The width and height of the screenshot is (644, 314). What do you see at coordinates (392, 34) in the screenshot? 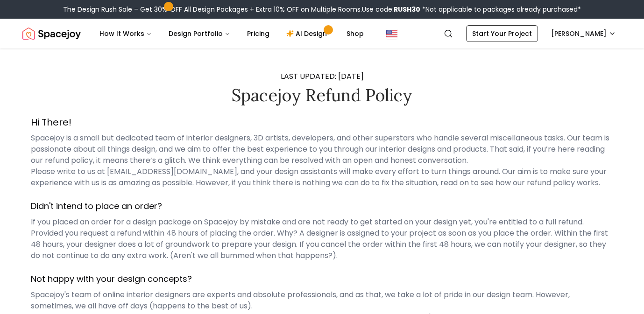
I see `img: United States` at bounding box center [392, 34].